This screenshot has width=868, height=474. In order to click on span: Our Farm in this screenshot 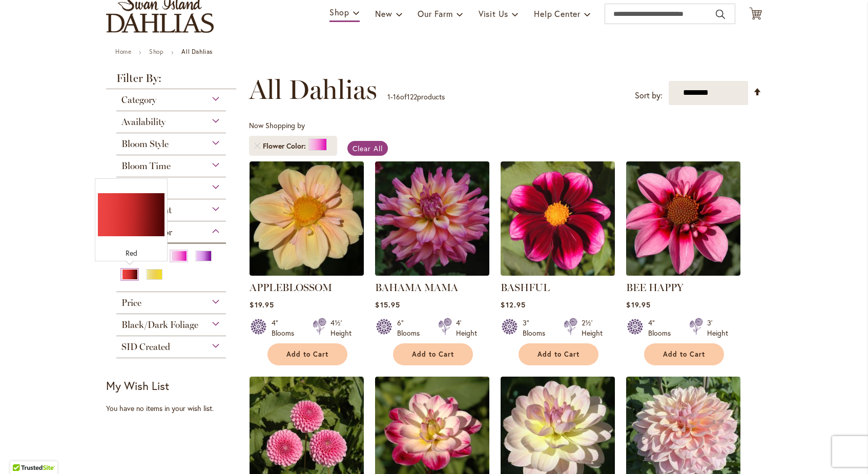, I will do `click(435, 13)`.